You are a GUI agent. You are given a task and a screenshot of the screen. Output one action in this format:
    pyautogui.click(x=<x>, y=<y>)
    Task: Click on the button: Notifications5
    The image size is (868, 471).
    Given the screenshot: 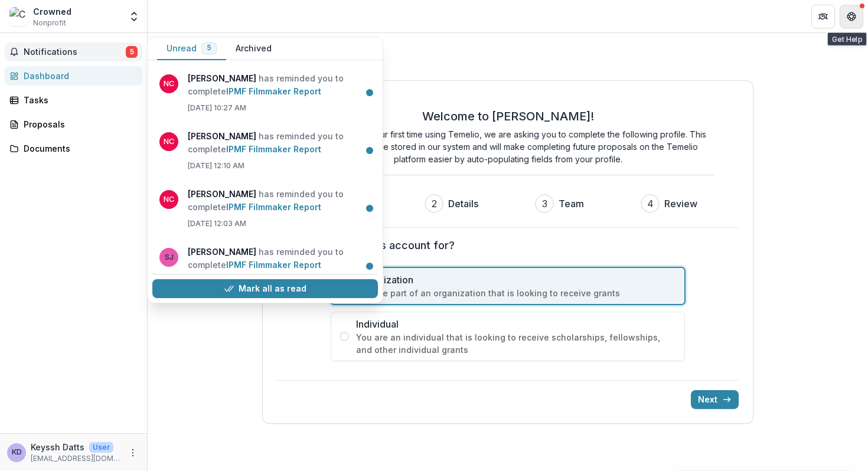 What is the action you would take?
    pyautogui.click(x=73, y=52)
    